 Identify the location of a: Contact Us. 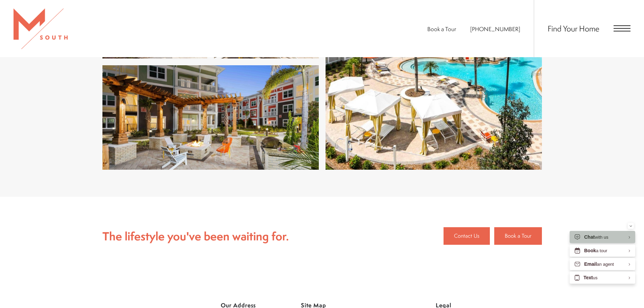
(466, 236).